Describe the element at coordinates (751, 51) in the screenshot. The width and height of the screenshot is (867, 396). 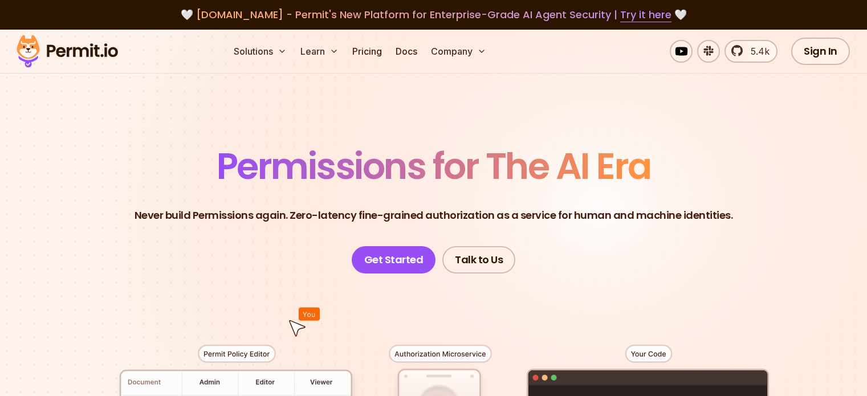
I see `a: 5.4k` at that location.